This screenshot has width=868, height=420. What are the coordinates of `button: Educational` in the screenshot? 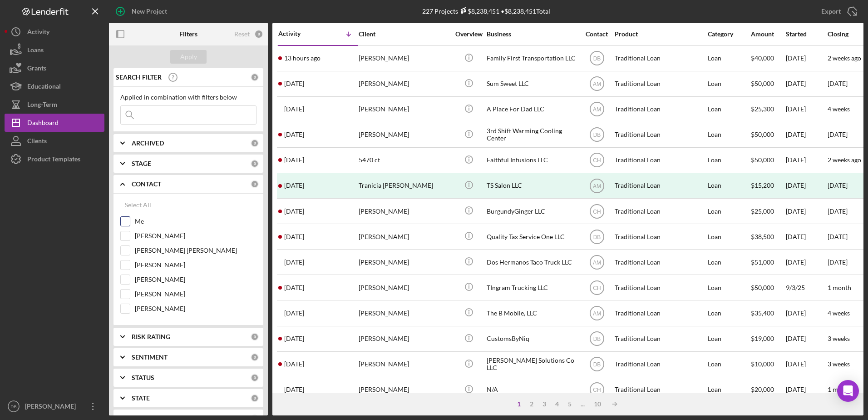 It's located at (54, 86).